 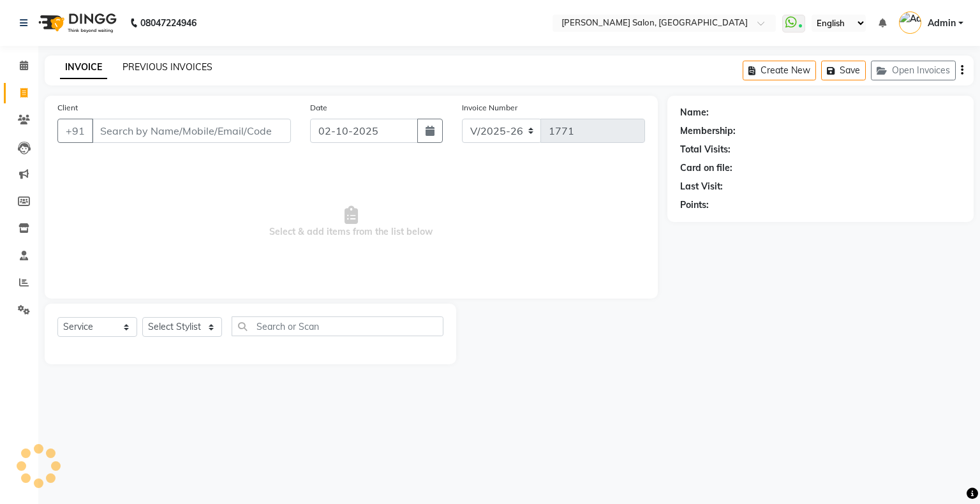 I want to click on button: Create New, so click(x=779, y=70).